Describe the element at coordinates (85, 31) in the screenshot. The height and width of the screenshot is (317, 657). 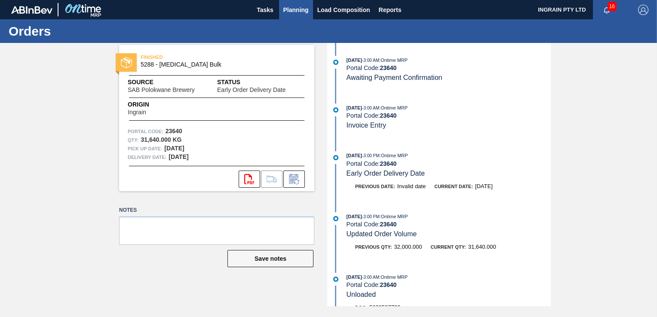
I see `h1: Orders` at that location.